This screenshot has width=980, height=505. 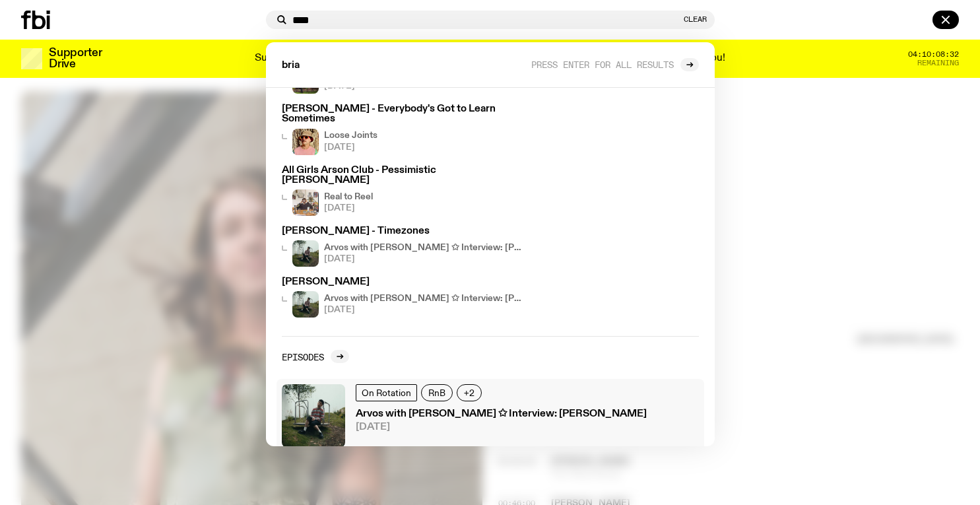 I want to click on span: 04:10:08:32, so click(x=933, y=54).